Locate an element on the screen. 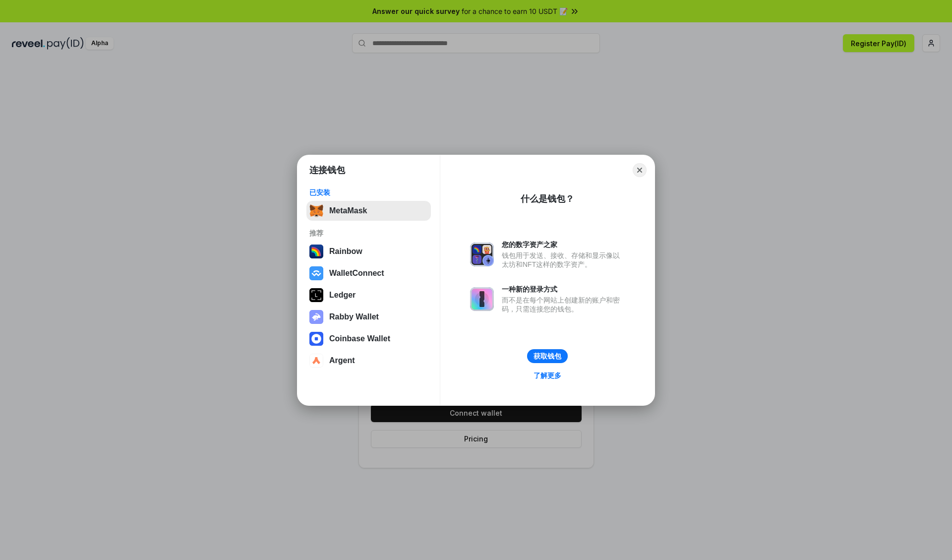  div: Argent is located at coordinates (343, 360).